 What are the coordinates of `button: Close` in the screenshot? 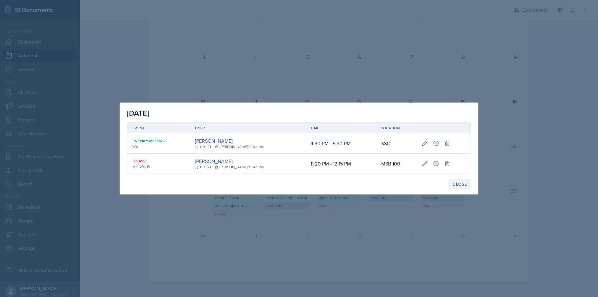 It's located at (460, 184).